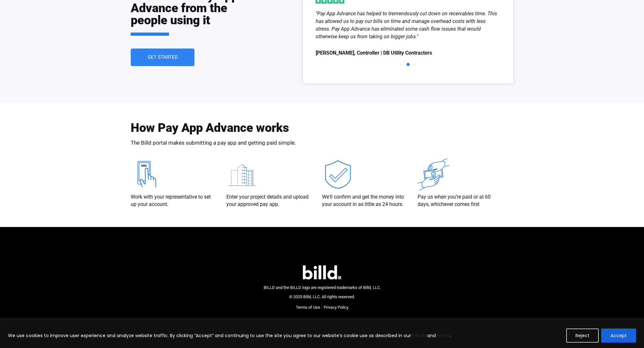 The image size is (644, 348). Describe the element at coordinates (163, 57) in the screenshot. I see `a: Get Started` at that location.